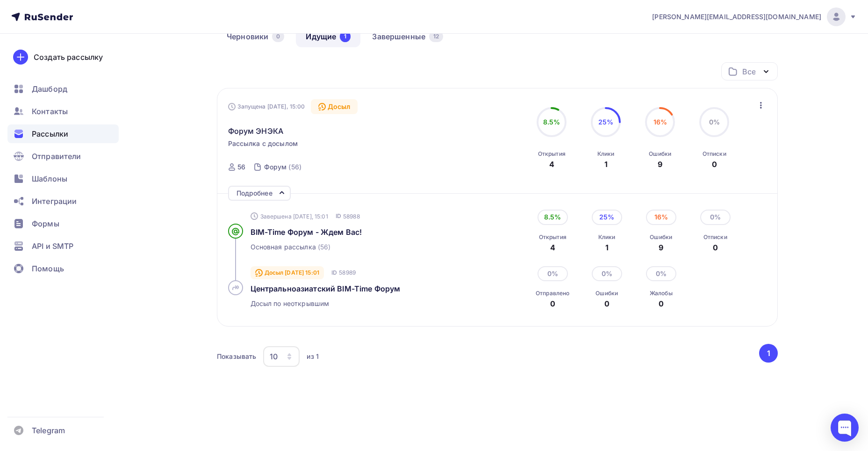  Describe the element at coordinates (45, 224) in the screenshot. I see `span: Формы` at that location.